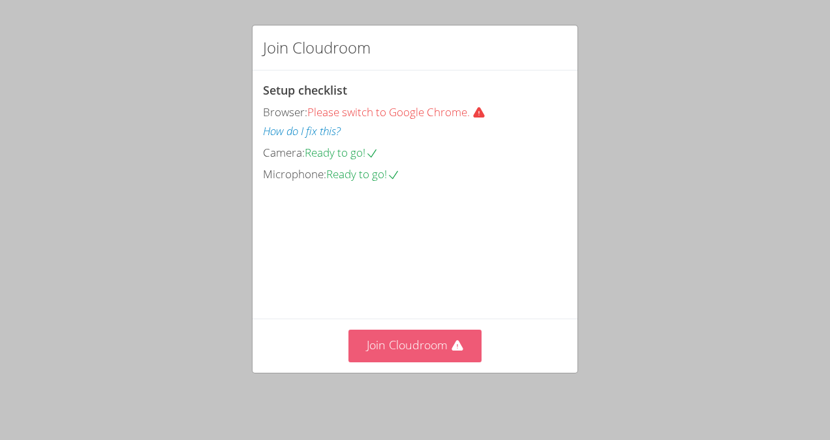  Describe the element at coordinates (316, 48) in the screenshot. I see `h2: Join Cloudroom` at that location.